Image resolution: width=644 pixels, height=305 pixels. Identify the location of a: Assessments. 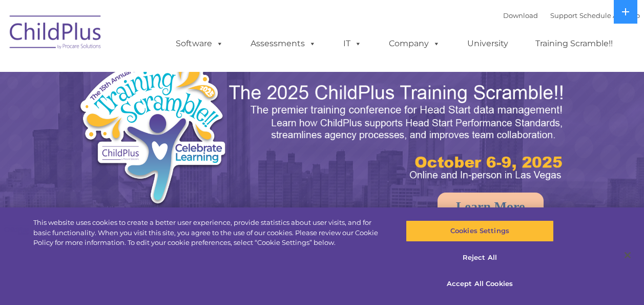
(284, 43).